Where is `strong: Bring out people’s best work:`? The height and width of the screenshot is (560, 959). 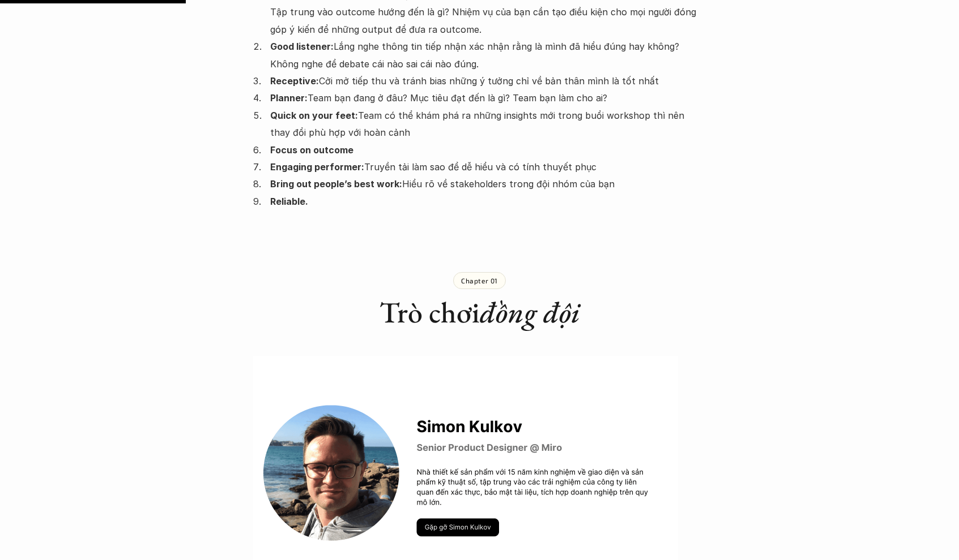
strong: Bring out people’s best work: is located at coordinates (335, 184).